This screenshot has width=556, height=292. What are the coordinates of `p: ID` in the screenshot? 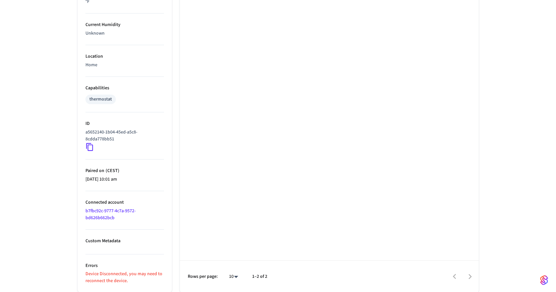 It's located at (125, 124).